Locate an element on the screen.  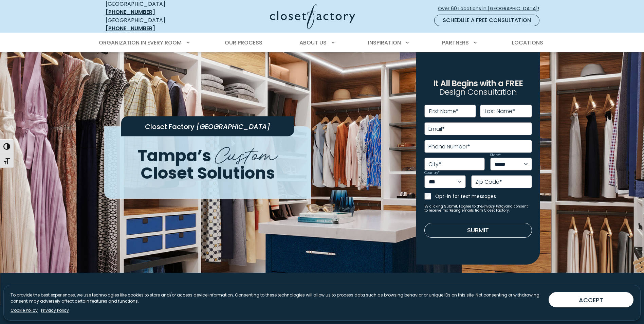
p: To provide the best experiences, we use technologies like cookies to store and/or access device i... is located at coordinates (277, 298).